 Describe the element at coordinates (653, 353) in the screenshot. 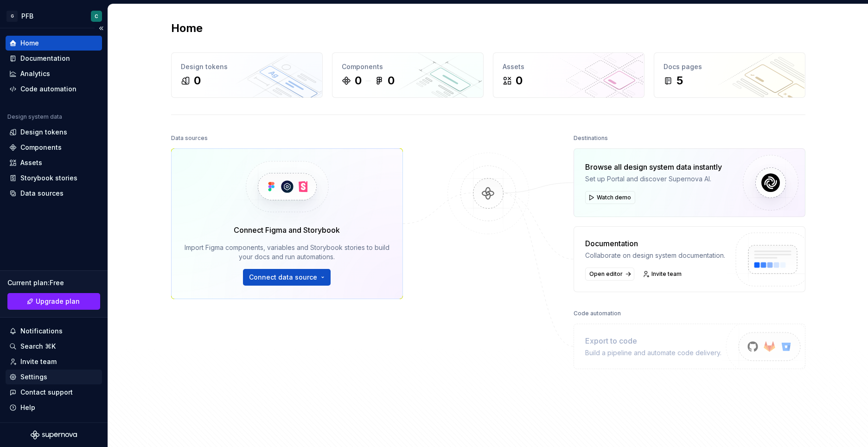

I see `div: Build a pipeline and automate code delivery.` at that location.